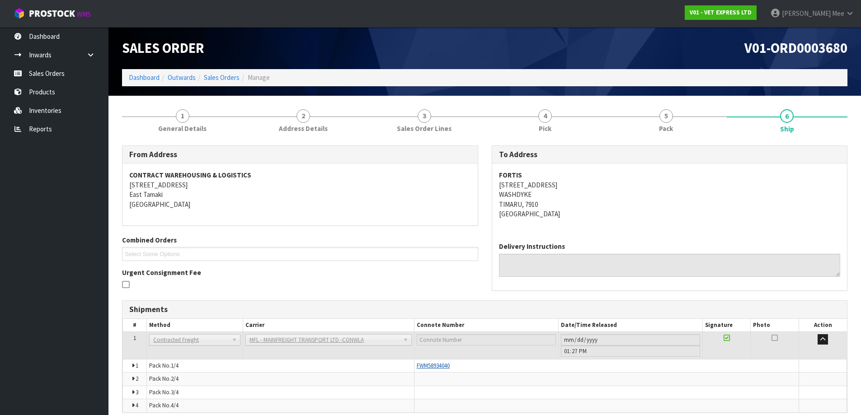  What do you see at coordinates (666, 128) in the screenshot?
I see `span: Pack` at bounding box center [666, 128].